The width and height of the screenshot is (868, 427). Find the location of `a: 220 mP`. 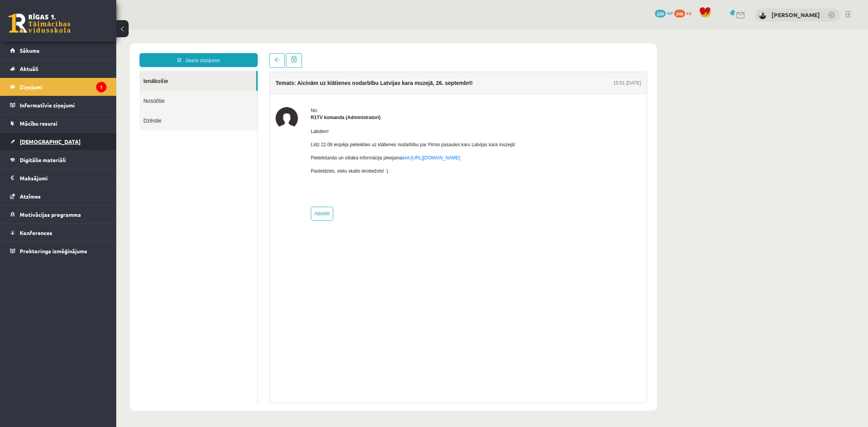

a: 220 mP is located at coordinates (664, 13).